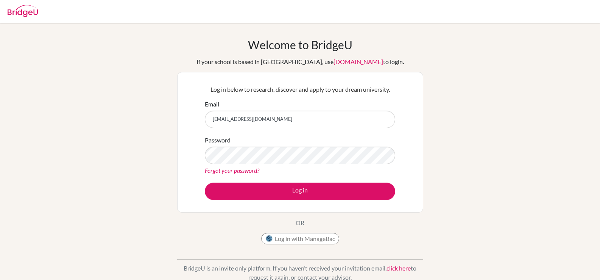 This screenshot has height=280, width=600. I want to click on a: Forgot your password?, so click(232, 170).